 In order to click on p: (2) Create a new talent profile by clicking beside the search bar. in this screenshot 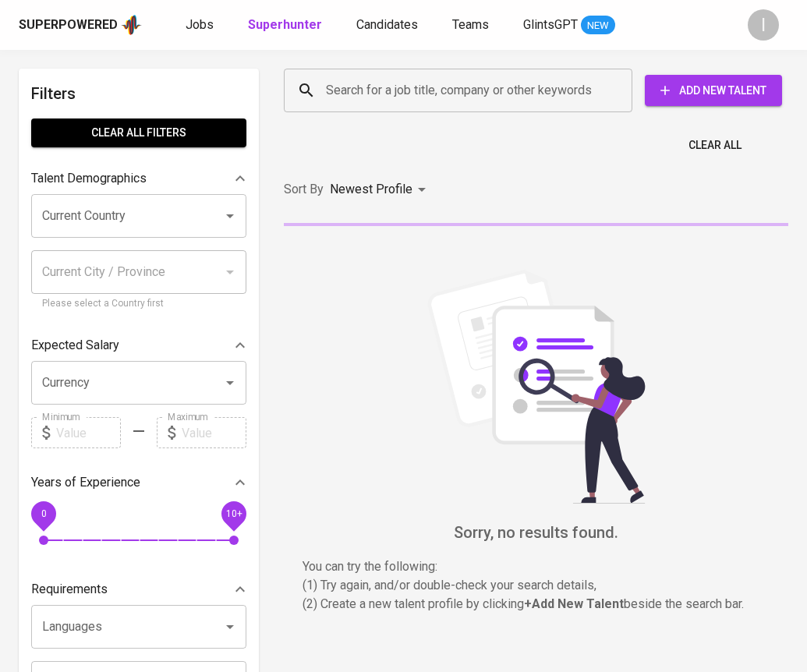, I will do `click(536, 604)`.